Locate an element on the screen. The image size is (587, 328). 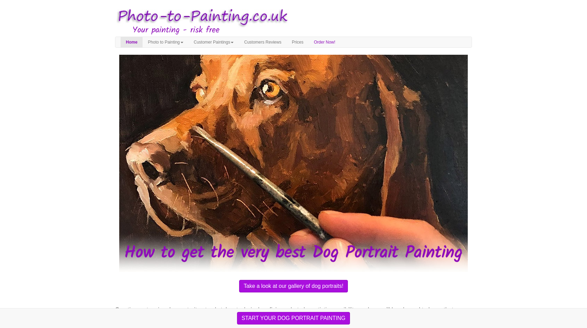
a: Order Now! is located at coordinates (325, 42).